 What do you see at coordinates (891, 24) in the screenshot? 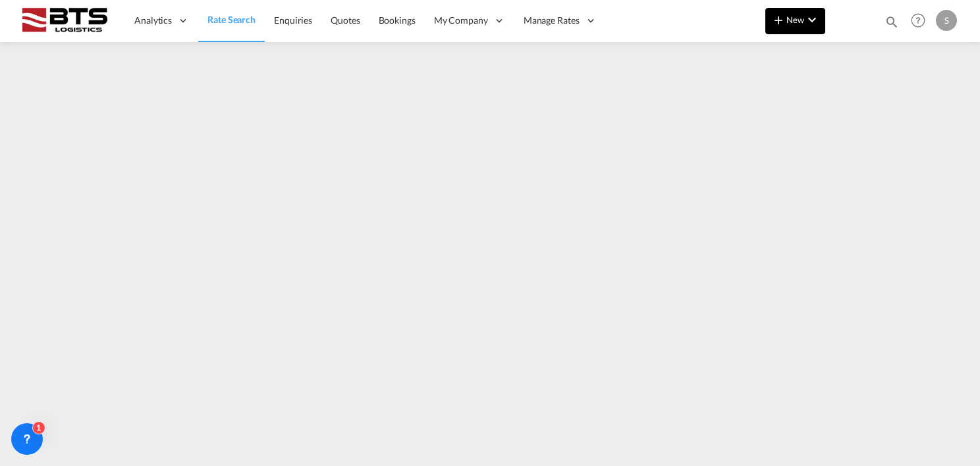
I see `div: icon-magnify` at bounding box center [891, 24].